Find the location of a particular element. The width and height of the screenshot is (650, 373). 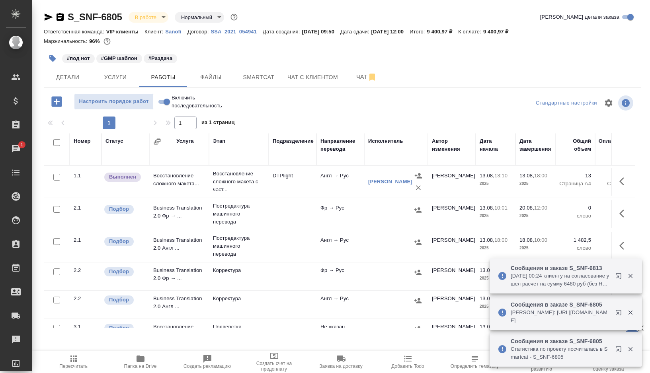

button: Закрыть is located at coordinates (630, 276).